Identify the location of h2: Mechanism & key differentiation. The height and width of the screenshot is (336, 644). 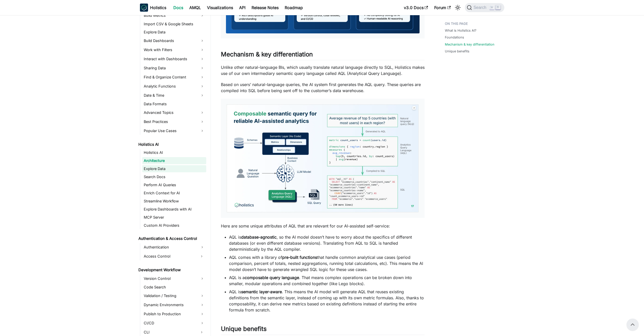
(323, 55).